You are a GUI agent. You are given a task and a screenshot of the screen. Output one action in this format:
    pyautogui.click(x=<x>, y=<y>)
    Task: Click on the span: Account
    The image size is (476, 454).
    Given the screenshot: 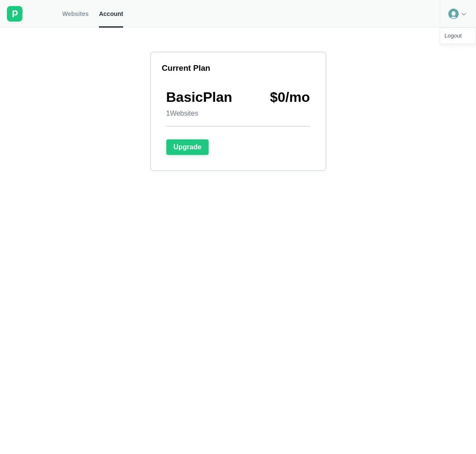 What is the action you would take?
    pyautogui.click(x=111, y=14)
    